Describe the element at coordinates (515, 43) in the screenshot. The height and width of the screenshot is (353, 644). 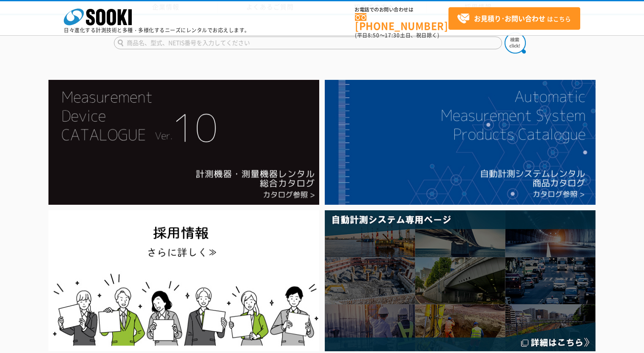
I see `img: btn_search.png` at that location.